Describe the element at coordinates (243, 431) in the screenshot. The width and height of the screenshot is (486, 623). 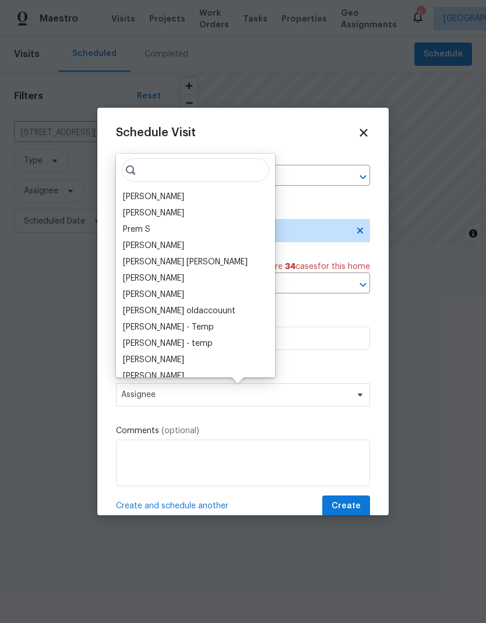
I see `label: Comments` at that location.